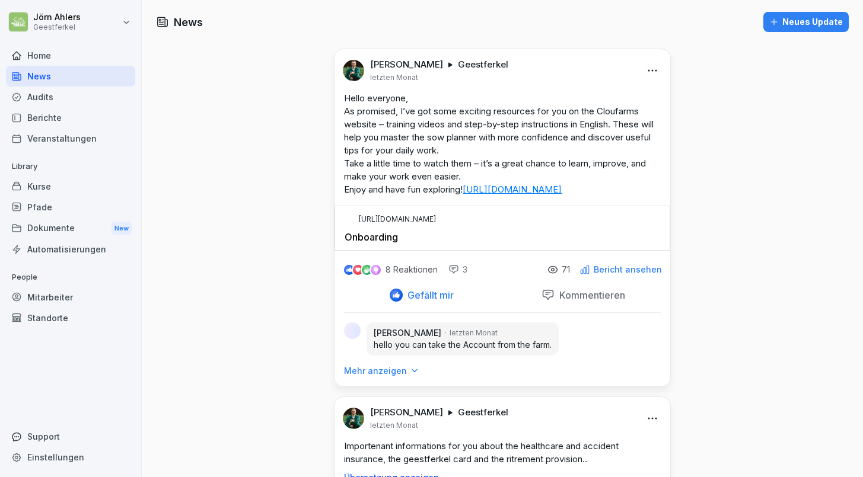  Describe the element at coordinates (71, 249) in the screenshot. I see `div: Automatisierungen` at that location.